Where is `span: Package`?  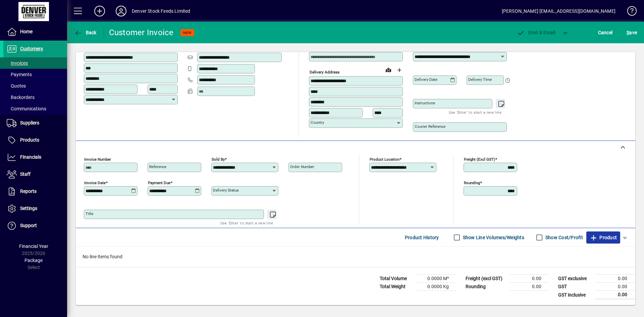 span: Package is located at coordinates (34, 260).